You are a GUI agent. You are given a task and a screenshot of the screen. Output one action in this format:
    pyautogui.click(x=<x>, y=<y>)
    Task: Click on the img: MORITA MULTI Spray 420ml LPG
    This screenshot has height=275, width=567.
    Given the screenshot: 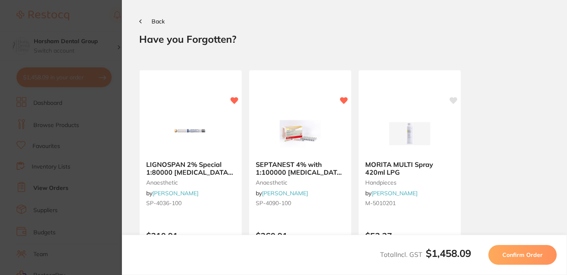 What is the action you would take?
    pyautogui.click(x=409, y=134)
    